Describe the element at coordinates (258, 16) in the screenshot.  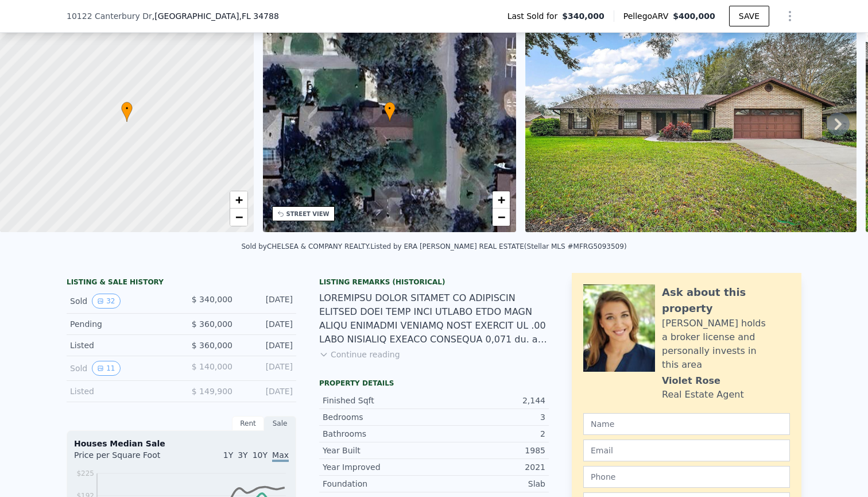
I see `span: , FL 34788` at that location.